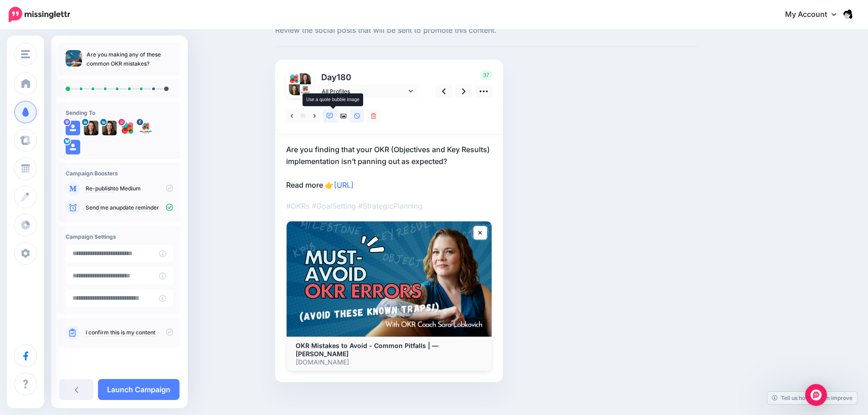 This screenshot has width=868, height=415. Describe the element at coordinates (368, 91) in the screenshot. I see `a: All Profiles` at that location.